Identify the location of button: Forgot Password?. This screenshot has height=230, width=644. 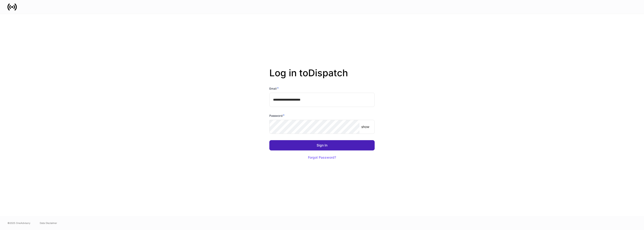
(322, 157).